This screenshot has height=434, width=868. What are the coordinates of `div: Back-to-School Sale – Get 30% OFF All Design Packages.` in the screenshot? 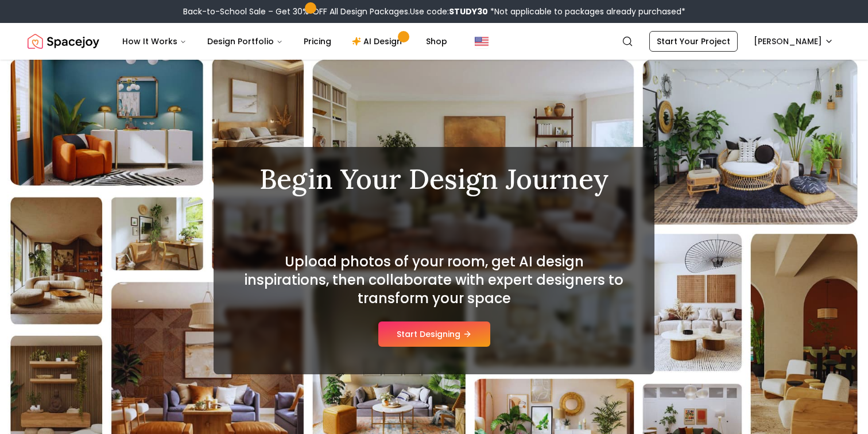 It's located at (434, 11).